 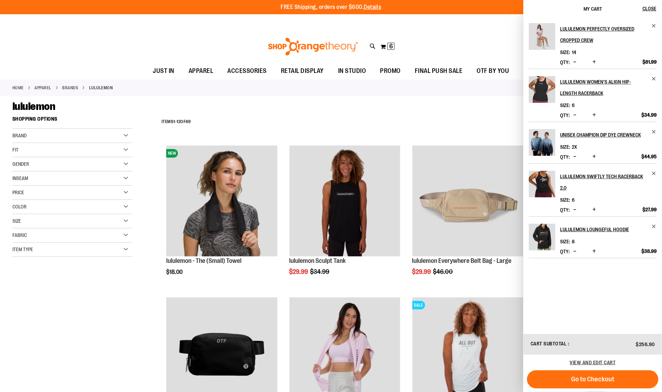 What do you see at coordinates (649, 9) in the screenshot?
I see `span: Close` at bounding box center [649, 9].